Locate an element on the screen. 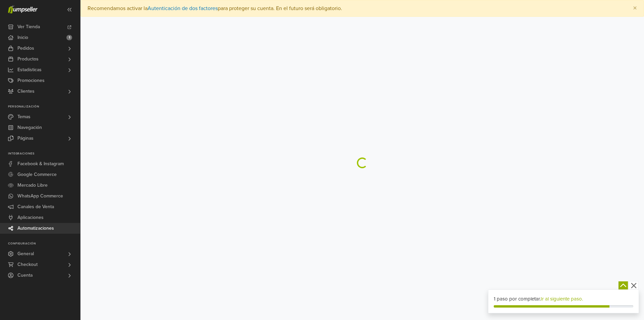 This screenshot has width=644, height=320. p: Integraciones is located at coordinates (44, 154).